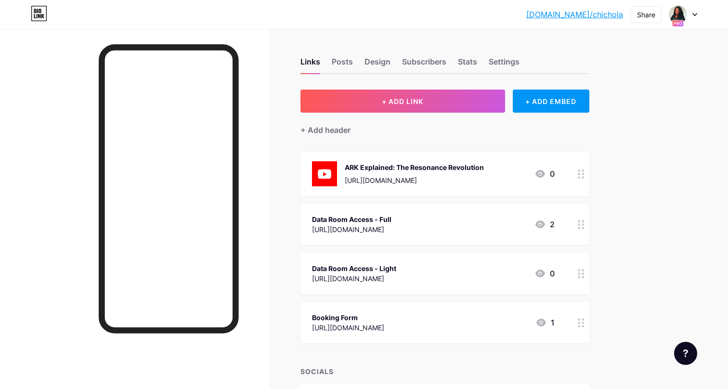 The image size is (728, 389). I want to click on div: 1, so click(545, 323).